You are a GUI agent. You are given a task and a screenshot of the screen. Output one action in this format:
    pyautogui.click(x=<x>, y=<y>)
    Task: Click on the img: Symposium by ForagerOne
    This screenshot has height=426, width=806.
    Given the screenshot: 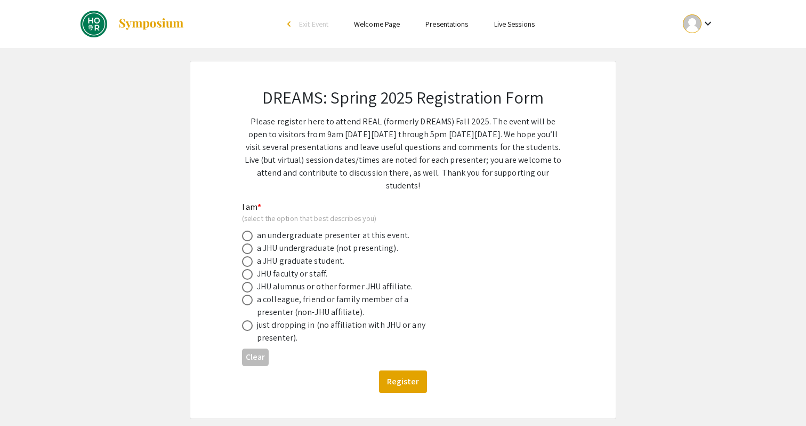 What is the action you would take?
    pyautogui.click(x=151, y=24)
    